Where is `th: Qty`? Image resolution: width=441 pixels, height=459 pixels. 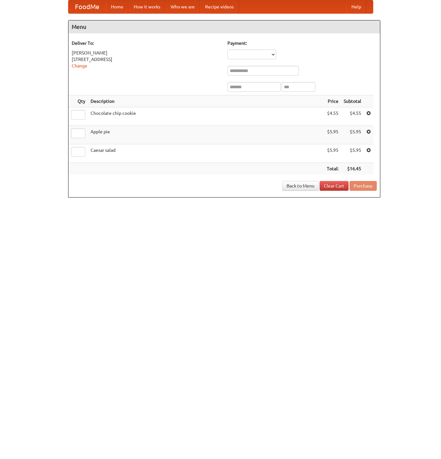
th: Qty is located at coordinates (78, 101).